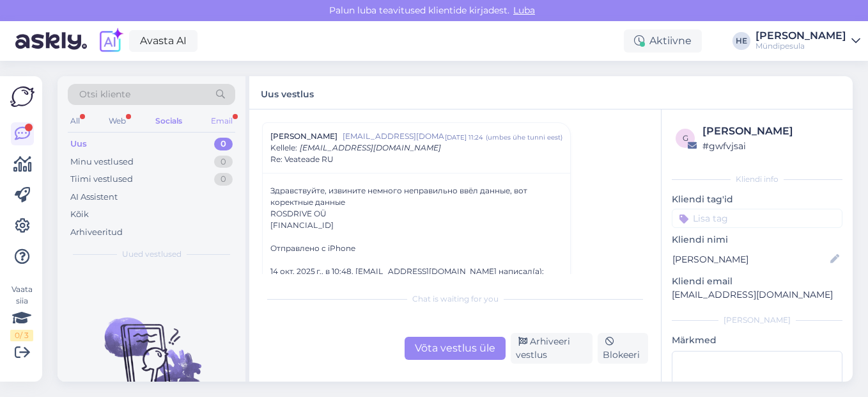 This screenshot has width=868, height=397. Describe the element at coordinates (79, 144) in the screenshot. I see `div: Uus` at that location.